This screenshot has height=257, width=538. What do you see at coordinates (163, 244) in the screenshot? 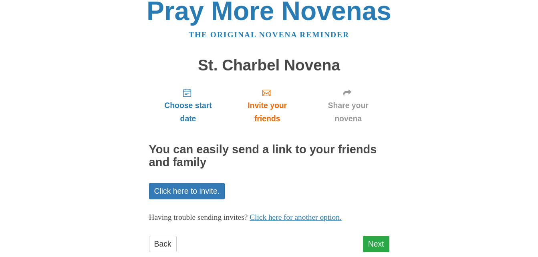
I see `a: Back` at bounding box center [163, 244].